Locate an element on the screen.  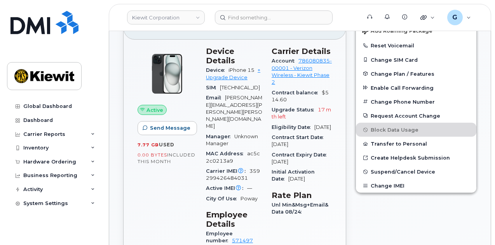
button: Suspend/Cancel Device is located at coordinates (416, 172).